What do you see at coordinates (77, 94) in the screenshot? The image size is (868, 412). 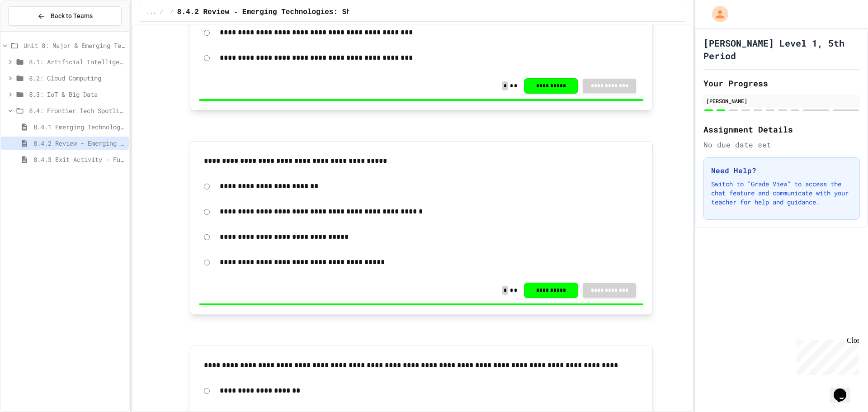 I see `span: 8.3: IoT & Big Data` at bounding box center [77, 94].